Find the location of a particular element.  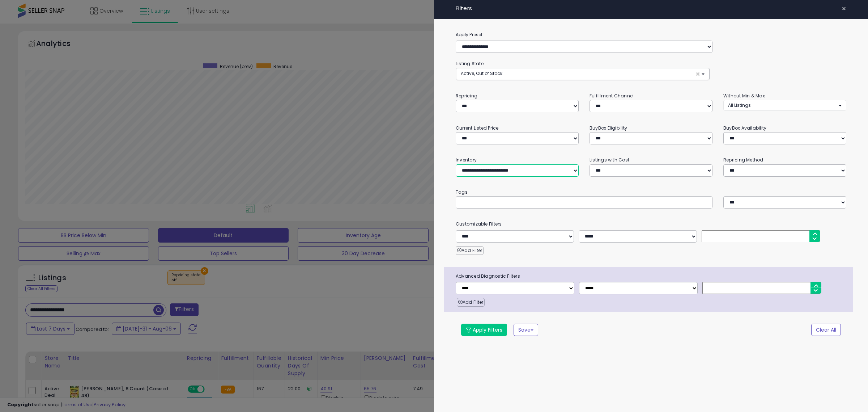

button: All Listings is located at coordinates (785, 104).